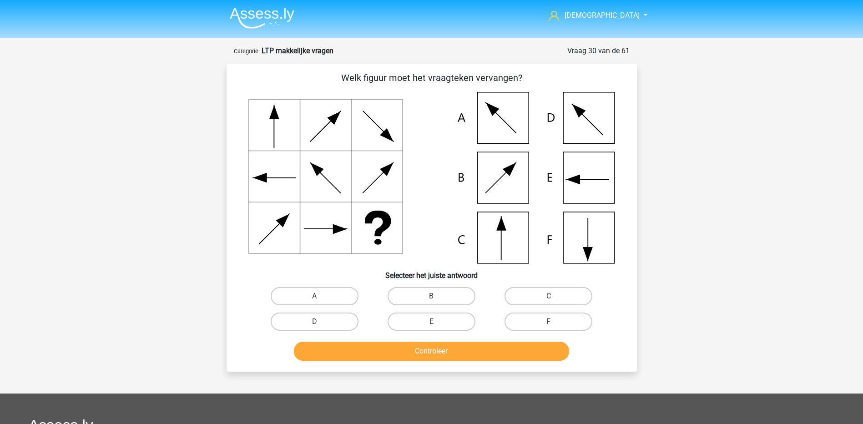 This screenshot has height=424, width=863. What do you see at coordinates (314, 322) in the screenshot?
I see `label: D` at bounding box center [314, 322].